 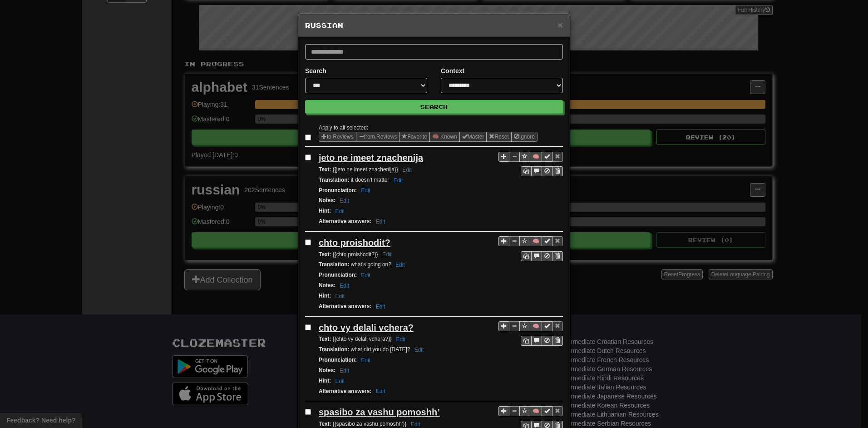 What do you see at coordinates (371, 424) in the screenshot?
I see `small: {{spasibo za vashu pomoshh’}}` at bounding box center [371, 424].